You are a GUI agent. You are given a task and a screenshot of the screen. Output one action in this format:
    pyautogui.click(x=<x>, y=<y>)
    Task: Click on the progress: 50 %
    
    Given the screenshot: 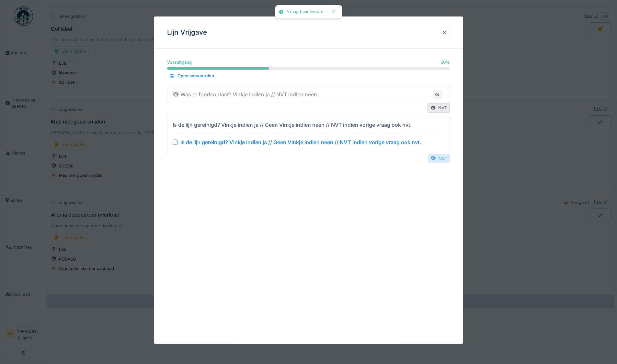 What is the action you would take?
    pyautogui.click(x=308, y=68)
    